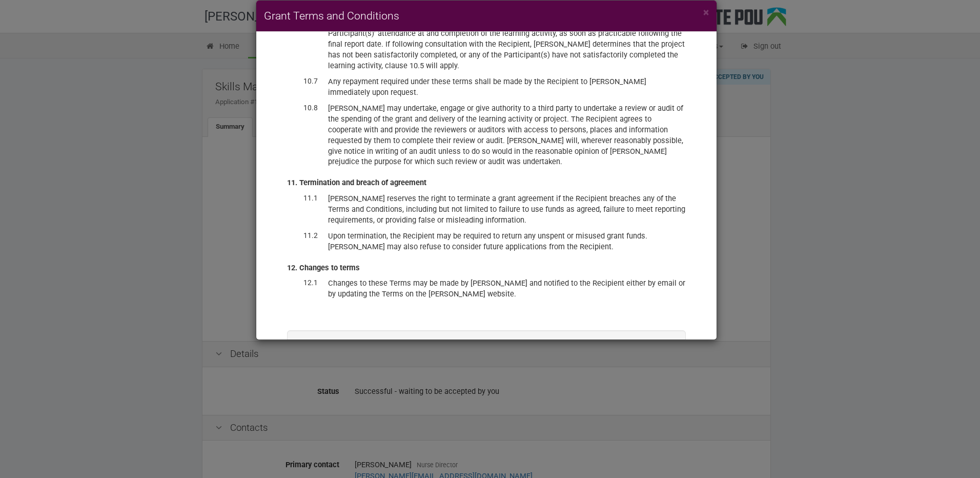  Describe the element at coordinates (487, 16) in the screenshot. I see `h4: Grant Terms and Conditions` at that location.